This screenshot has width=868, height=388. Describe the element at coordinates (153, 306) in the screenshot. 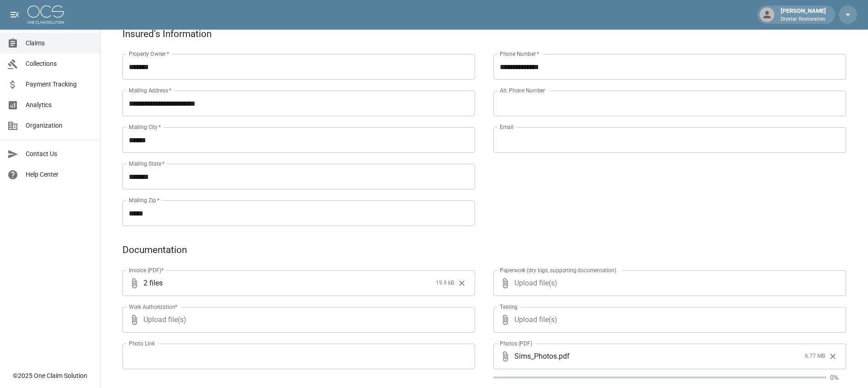

I see `label: Work Authorization*` at that location.